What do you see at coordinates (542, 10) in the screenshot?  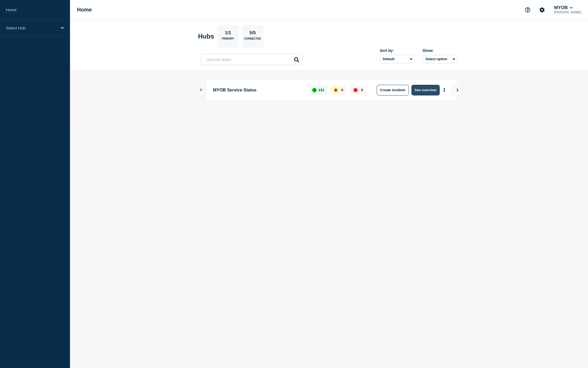 I see `button: Account settings` at bounding box center [542, 10].